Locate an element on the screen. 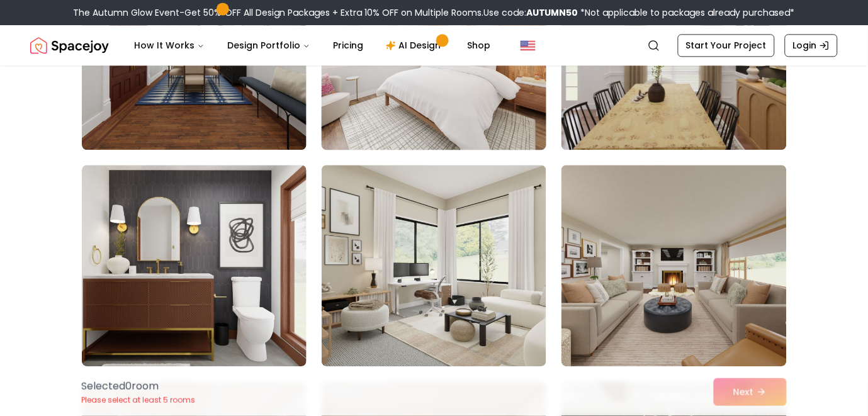  button: How It Works is located at coordinates (169, 45).